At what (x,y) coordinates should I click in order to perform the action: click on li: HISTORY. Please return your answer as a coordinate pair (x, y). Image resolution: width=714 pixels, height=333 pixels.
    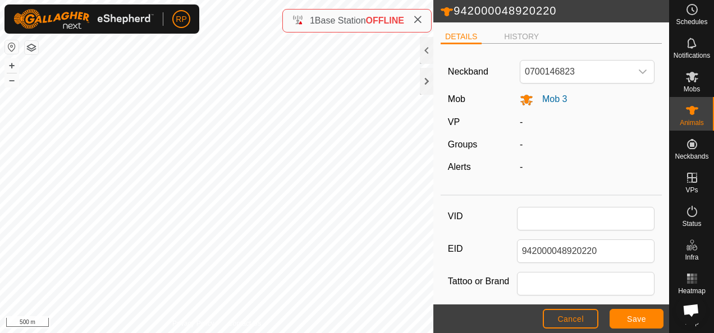
    Looking at the image, I should click on (522, 36).